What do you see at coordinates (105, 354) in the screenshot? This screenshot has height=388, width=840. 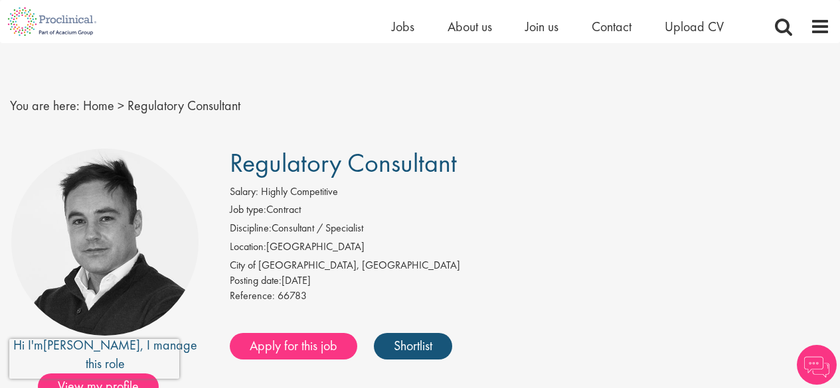 I see `div: Hi I'm , I manage this role` at bounding box center [105, 354].